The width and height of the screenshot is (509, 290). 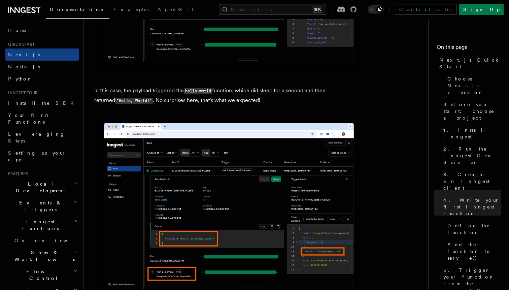 What do you see at coordinates (42, 79) in the screenshot?
I see `a: Python` at bounding box center [42, 79].